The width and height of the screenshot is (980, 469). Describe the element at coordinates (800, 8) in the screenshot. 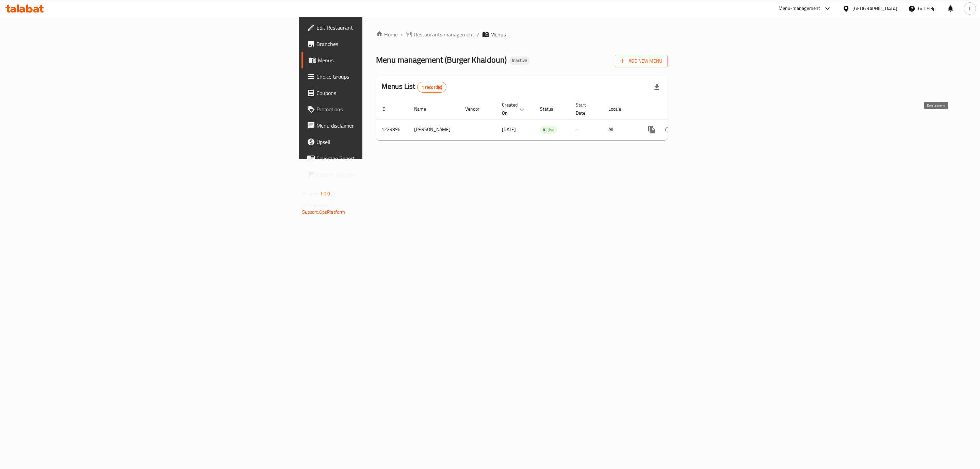

I see `div: Menu-management` at that location.